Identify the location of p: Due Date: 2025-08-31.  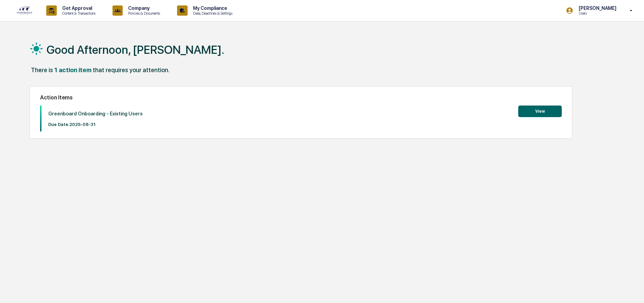
(95, 124).